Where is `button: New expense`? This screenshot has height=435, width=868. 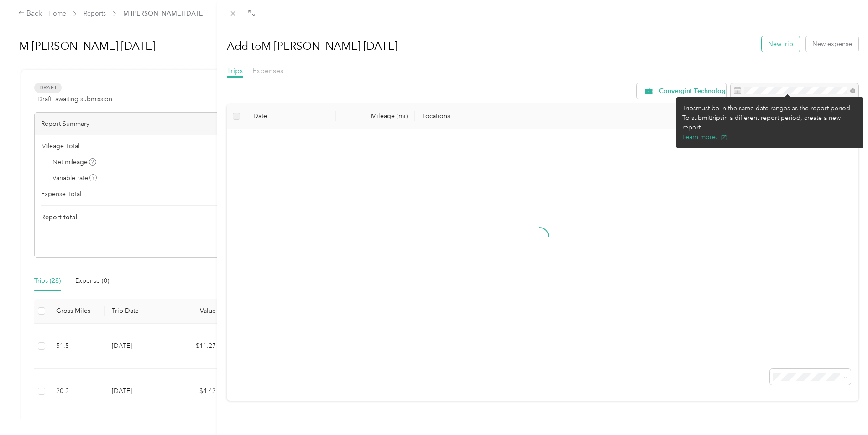
button: New expense is located at coordinates (832, 44).